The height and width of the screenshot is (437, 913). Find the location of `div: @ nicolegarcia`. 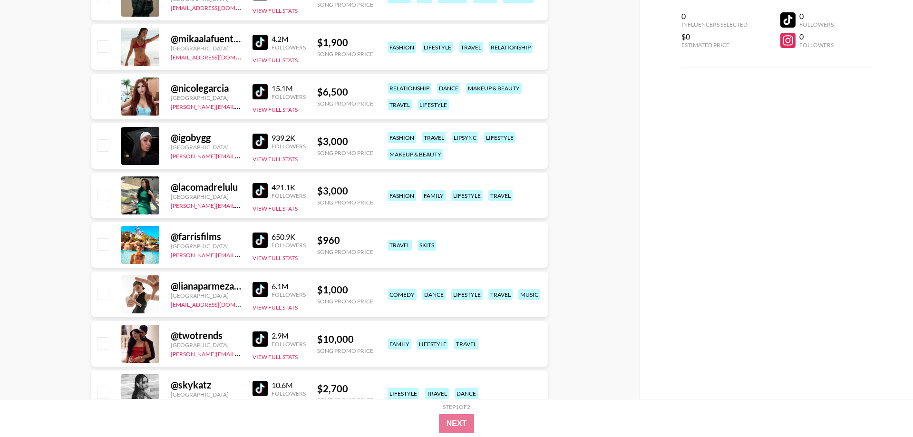

div: @ nicolegarcia is located at coordinates (206, 88).